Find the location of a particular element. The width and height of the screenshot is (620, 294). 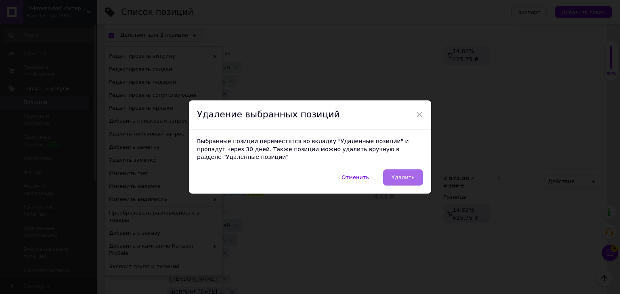

span: Удалить is located at coordinates (403, 177).